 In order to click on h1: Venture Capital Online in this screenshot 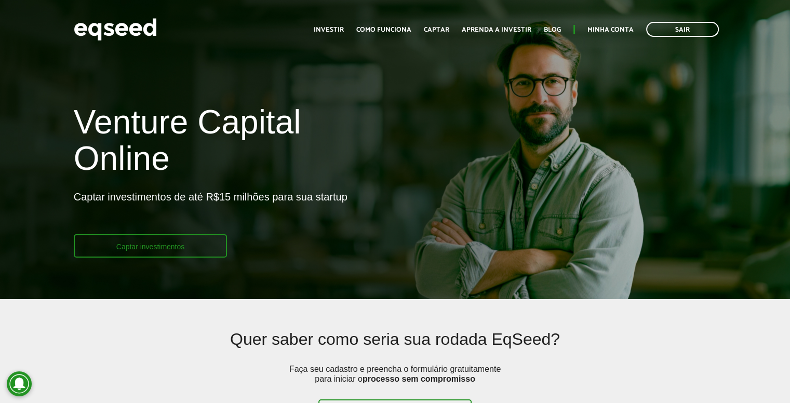, I will do `click(231, 143)`.